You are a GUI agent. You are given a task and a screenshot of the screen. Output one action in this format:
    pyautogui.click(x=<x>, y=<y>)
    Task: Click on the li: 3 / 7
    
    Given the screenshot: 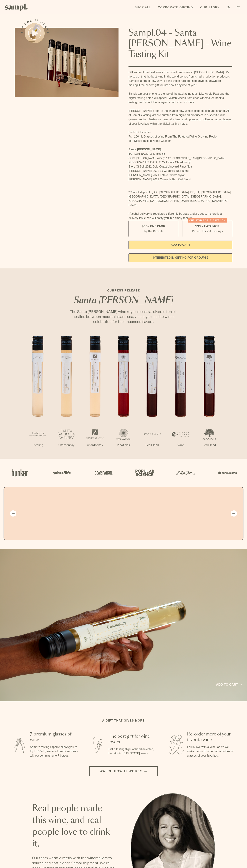 What is the action you would take?
    pyautogui.click(x=95, y=397)
    